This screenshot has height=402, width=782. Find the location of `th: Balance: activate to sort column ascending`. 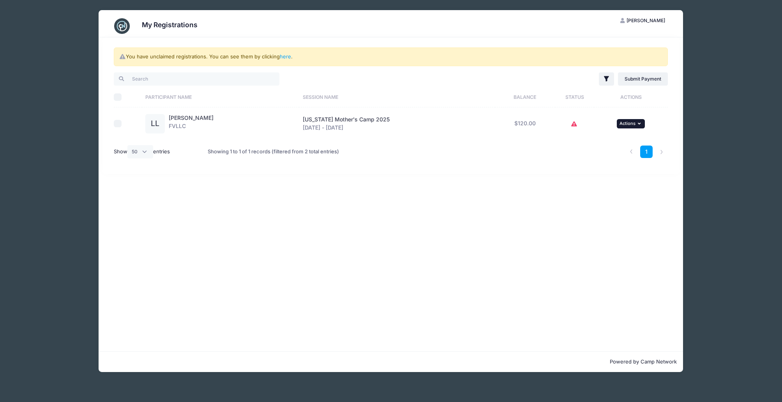

th: Balance: activate to sort column ascending is located at coordinates (525, 97).